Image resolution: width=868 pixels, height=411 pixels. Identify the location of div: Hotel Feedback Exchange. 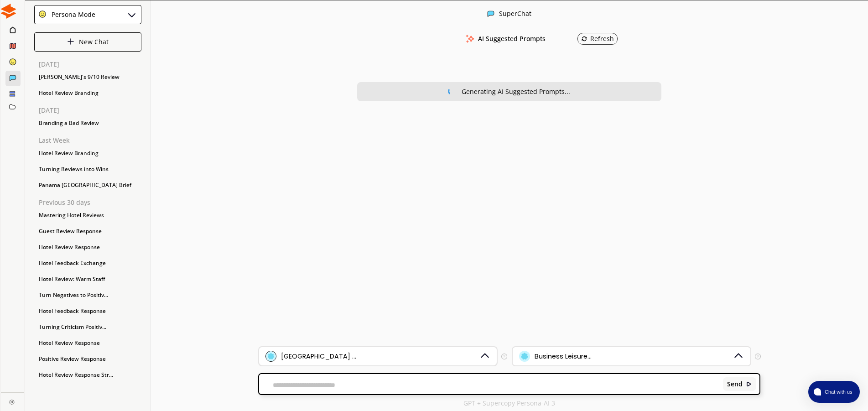
(87, 263).